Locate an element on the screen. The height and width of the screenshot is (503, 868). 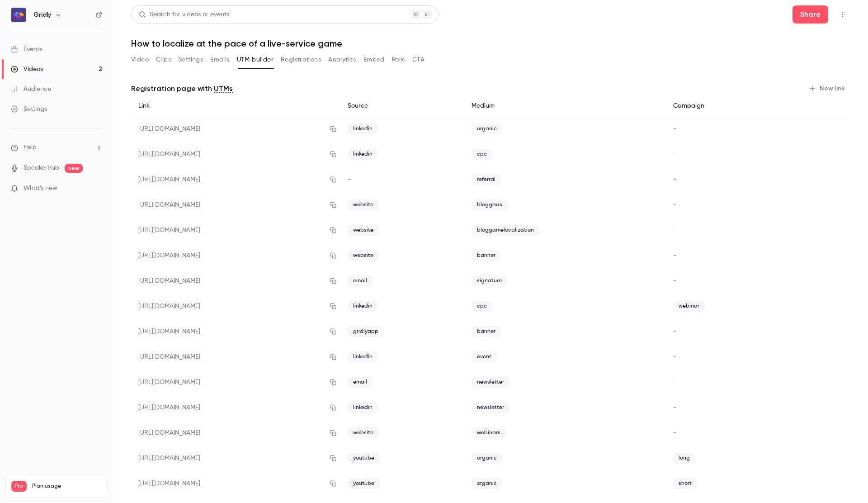
button: New link is located at coordinates (828, 89).